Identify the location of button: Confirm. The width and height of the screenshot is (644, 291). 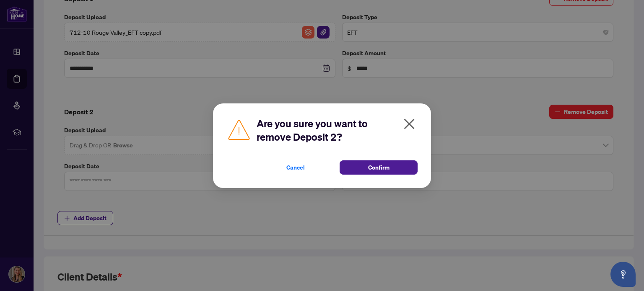
(378, 167).